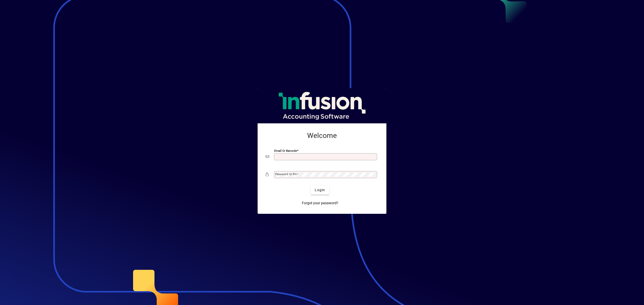 Image resolution: width=644 pixels, height=305 pixels. I want to click on h2: Welcome, so click(322, 136).